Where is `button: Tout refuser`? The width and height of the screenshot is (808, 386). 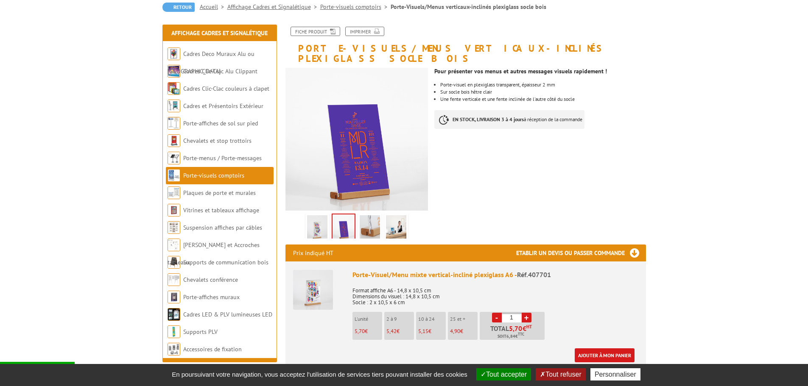
button: Tout refuser is located at coordinates (560, 374).